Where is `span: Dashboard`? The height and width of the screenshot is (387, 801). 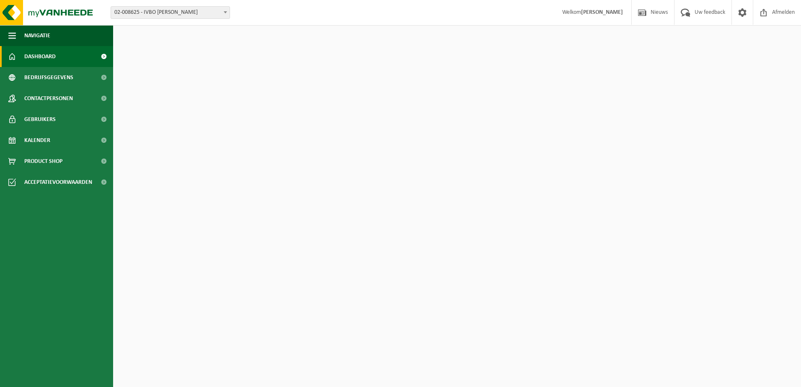
span: Dashboard is located at coordinates (40, 57).